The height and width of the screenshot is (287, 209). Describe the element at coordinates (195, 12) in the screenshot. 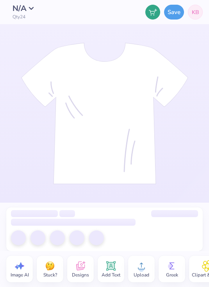

I see `span: KB` at that location.